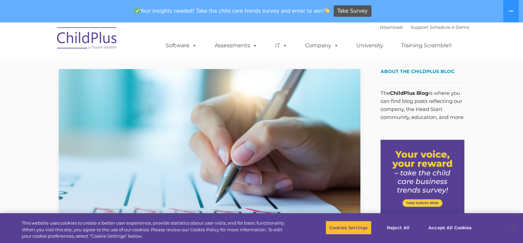 The height and width of the screenshot is (243, 523). I want to click on img: Efficiency Boost: ChildPlus Online's Enhanced Family Pre-Application Process - Streamlining Appli..., so click(209, 154).